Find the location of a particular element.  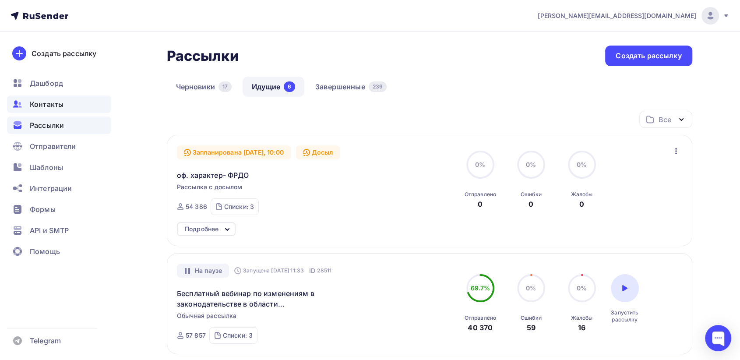

div: На паузе is located at coordinates (203, 271).